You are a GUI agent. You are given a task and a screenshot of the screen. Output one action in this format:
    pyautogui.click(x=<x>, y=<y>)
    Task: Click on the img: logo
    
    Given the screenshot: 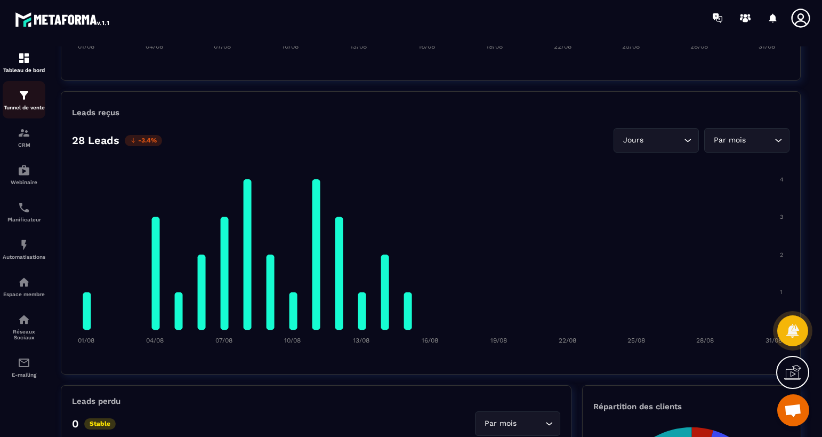 What is the action you would take?
    pyautogui.click(x=63, y=19)
    